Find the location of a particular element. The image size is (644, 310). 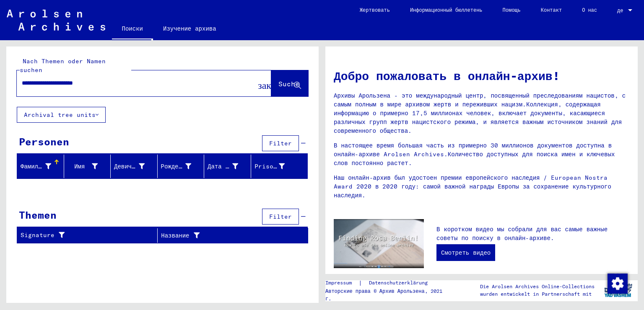

div: Prisoner # is located at coordinates (276, 166).